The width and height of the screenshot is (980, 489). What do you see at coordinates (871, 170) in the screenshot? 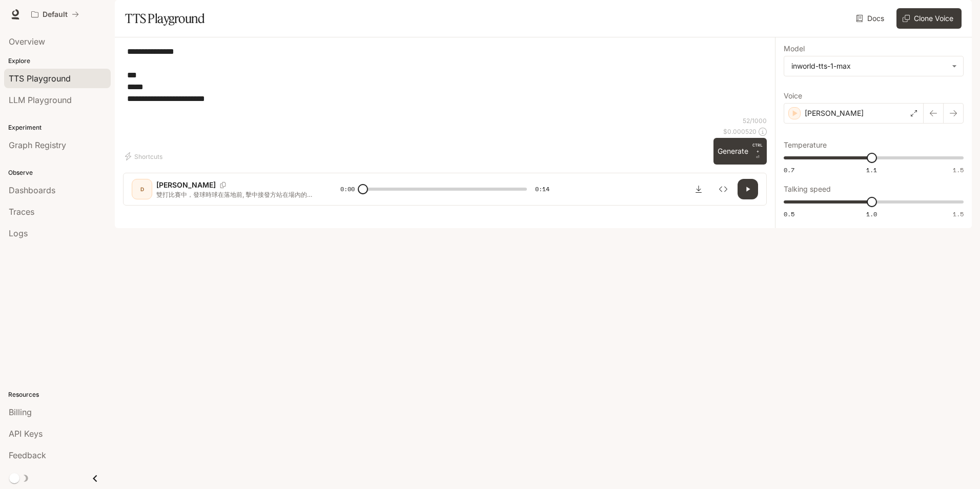
I see `span: 1.1` at bounding box center [871, 170].